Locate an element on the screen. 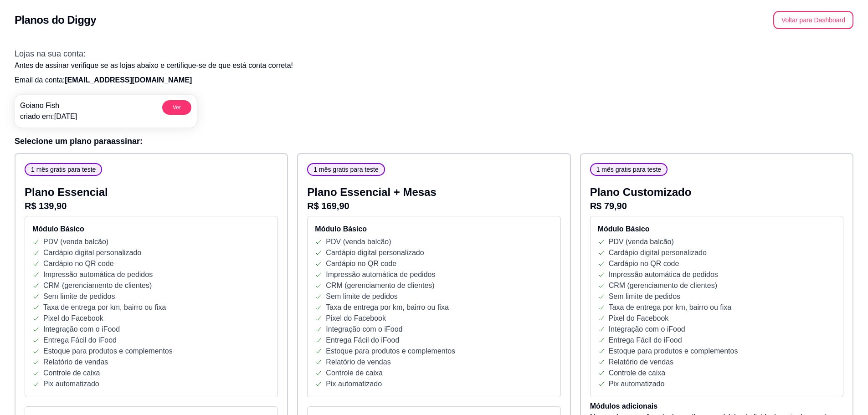  h4: Módulos adicionais is located at coordinates (717, 406).